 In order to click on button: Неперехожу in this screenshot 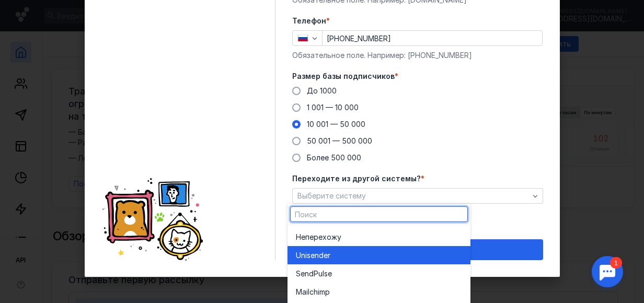, I will do `click(379, 237)`.